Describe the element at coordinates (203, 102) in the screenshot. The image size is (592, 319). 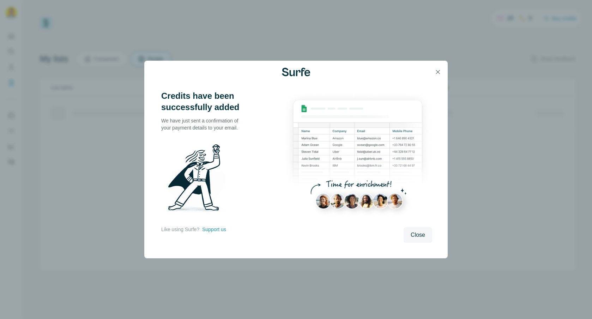
I see `h3: Credits have been successfully added` at that location.